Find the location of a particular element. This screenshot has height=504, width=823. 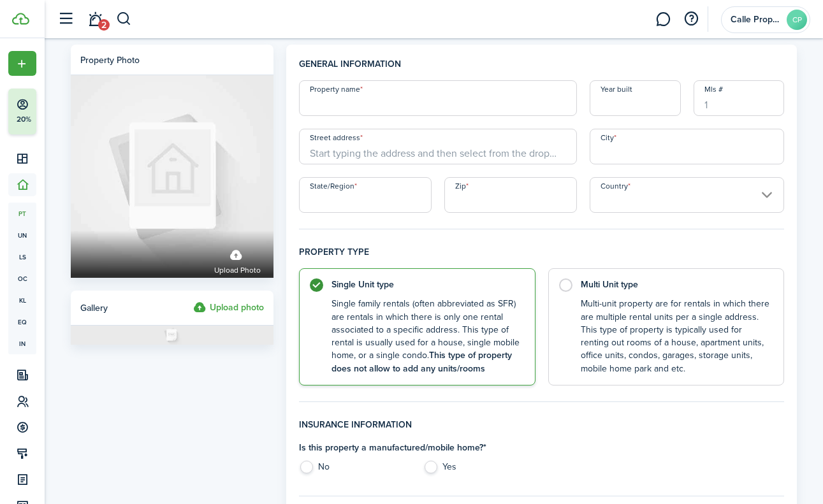

a: Messaging is located at coordinates (663, 19).